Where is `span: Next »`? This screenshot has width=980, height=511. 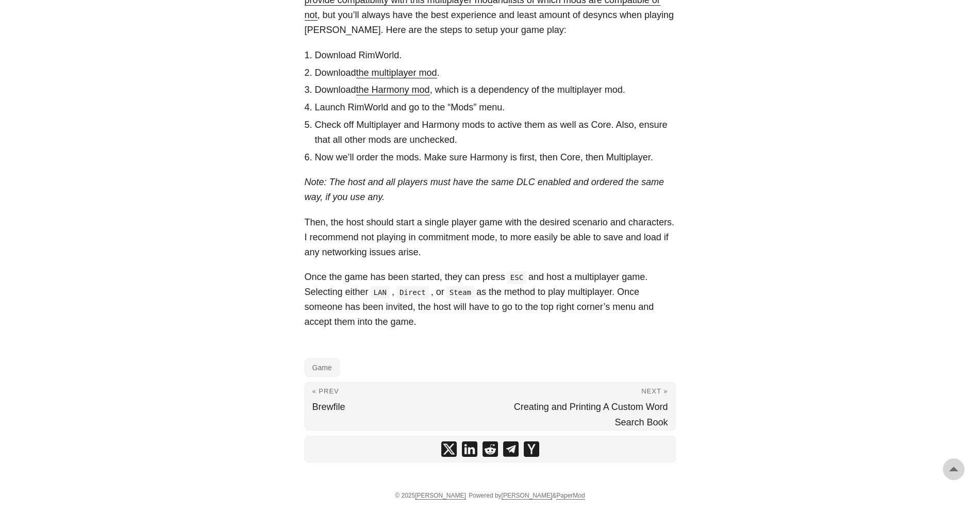
span: Next » is located at coordinates (654, 391).